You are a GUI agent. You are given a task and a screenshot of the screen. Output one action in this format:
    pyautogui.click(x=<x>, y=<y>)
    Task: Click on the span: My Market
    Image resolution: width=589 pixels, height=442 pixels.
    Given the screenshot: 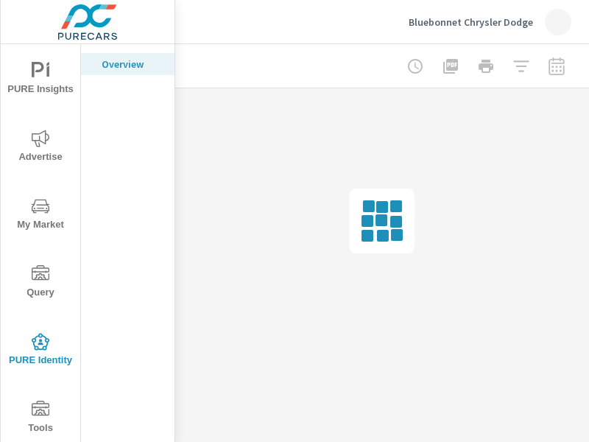 What is the action you would take?
    pyautogui.click(x=40, y=215)
    